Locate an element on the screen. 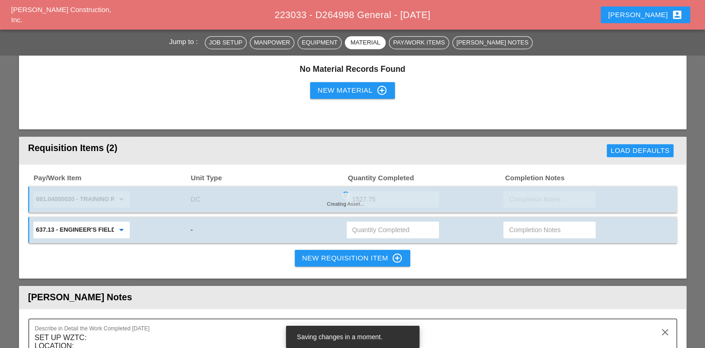  span: Completion Notes is located at coordinates (583, 178).